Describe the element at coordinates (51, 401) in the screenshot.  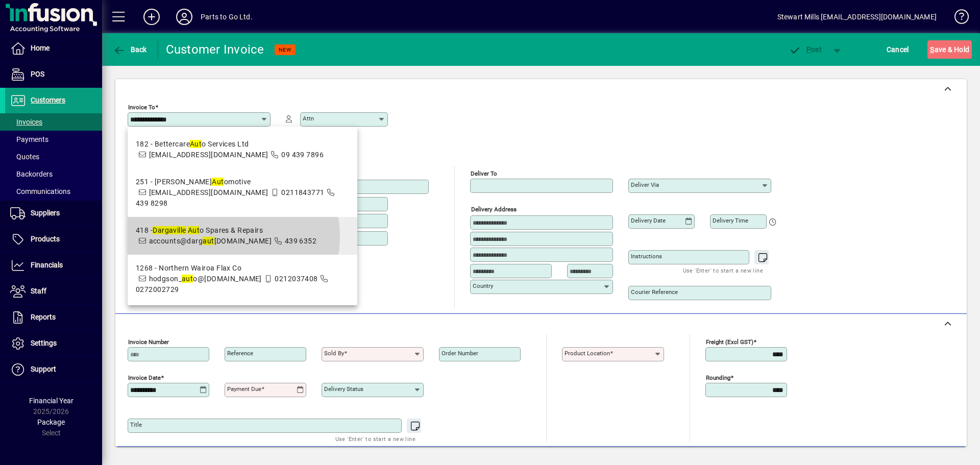
I see `span: Financial Year` at that location.